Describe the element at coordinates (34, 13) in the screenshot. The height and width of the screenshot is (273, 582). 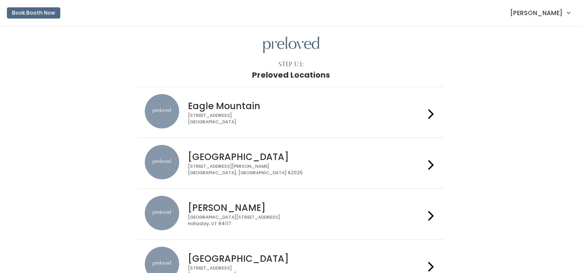
I see `a: Book Booth Now` at that location.